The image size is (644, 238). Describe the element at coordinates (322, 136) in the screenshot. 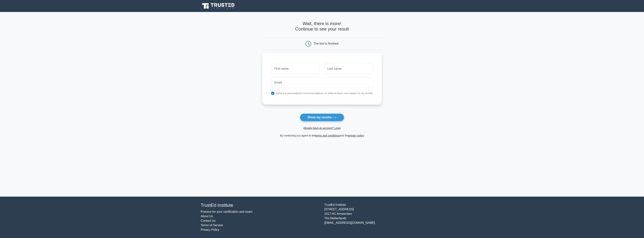

I see `div: By continuing you agree to the and the` at that location.